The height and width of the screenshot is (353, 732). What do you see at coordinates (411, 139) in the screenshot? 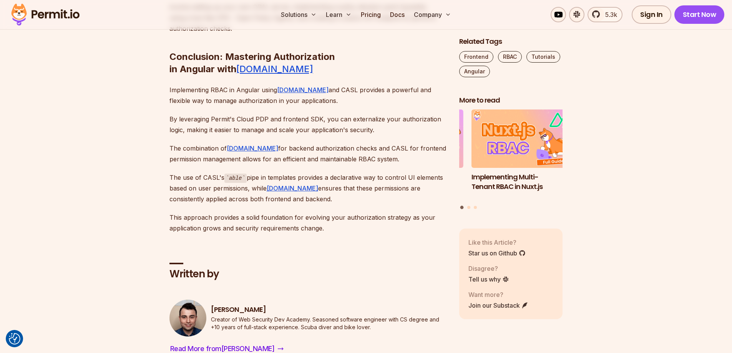
I see `img: Policy-Based Access Control (PBAC) Isn’t as Great as You Think` at bounding box center [411, 139].